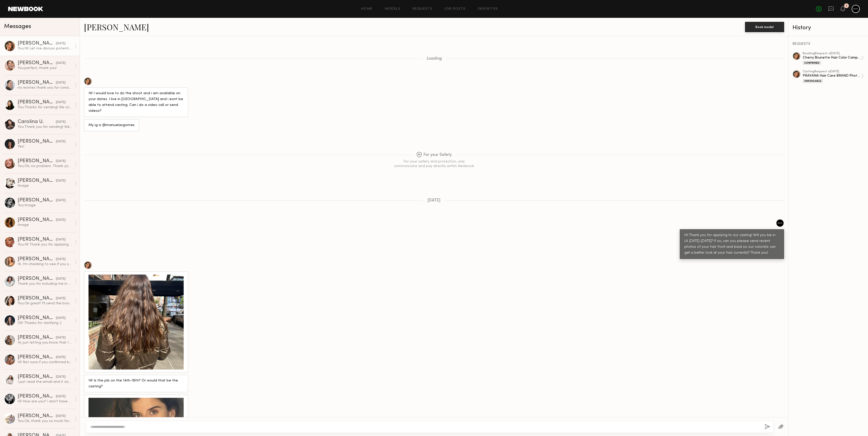 This screenshot has width=868, height=436. I want to click on div: History, so click(828, 28).